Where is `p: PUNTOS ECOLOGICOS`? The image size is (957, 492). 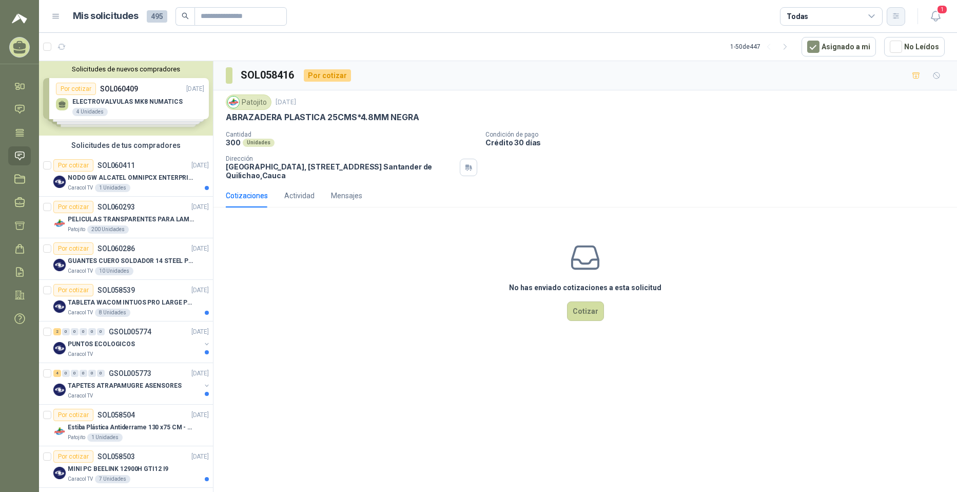 p: PUNTOS ECOLOGICOS is located at coordinates (101, 344).